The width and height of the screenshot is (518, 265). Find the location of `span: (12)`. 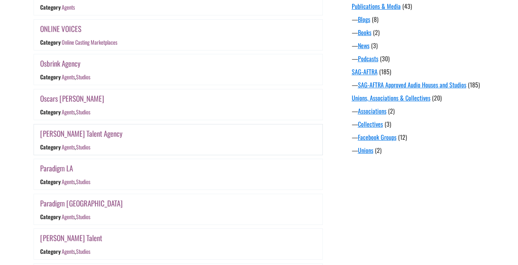

span: (12) is located at coordinates (402, 137).